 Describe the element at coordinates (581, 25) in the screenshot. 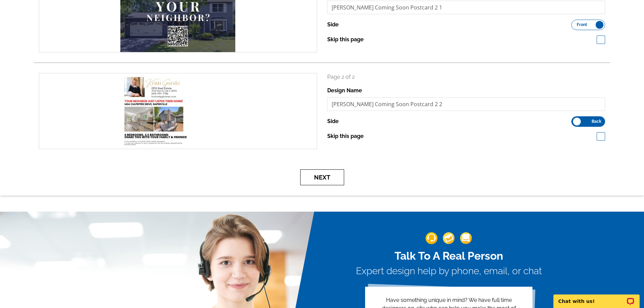

I see `span: Front` at that location.